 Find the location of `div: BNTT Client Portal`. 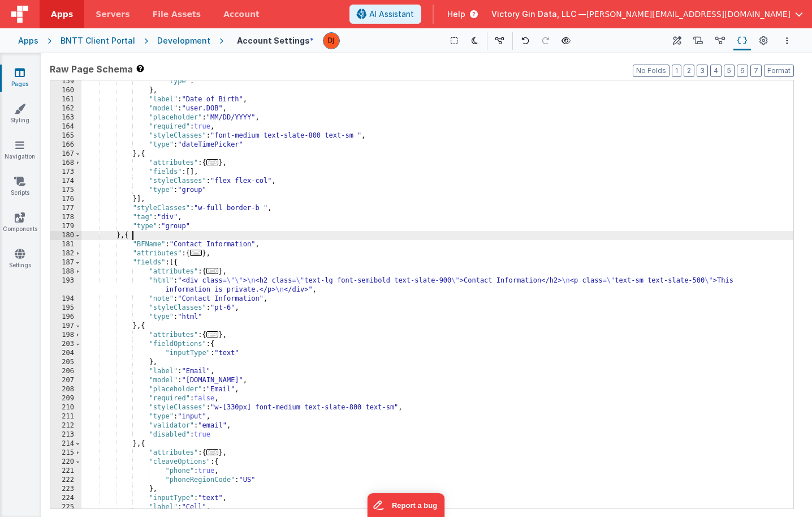

div: BNTT Client Portal is located at coordinates (98, 41).